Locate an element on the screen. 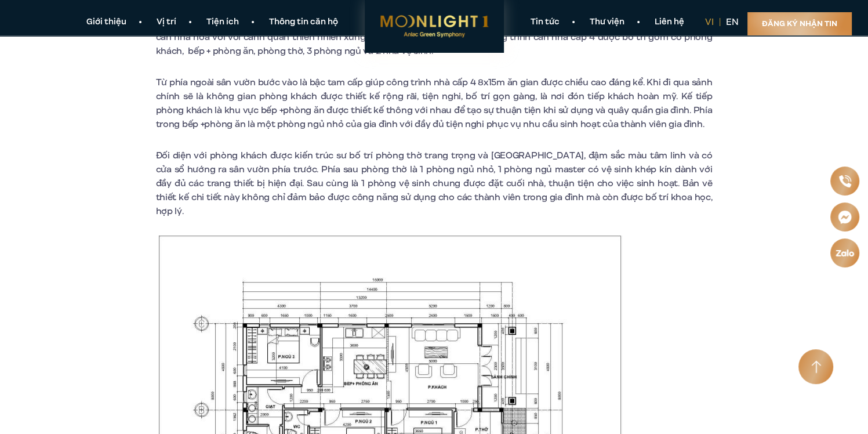 The width and height of the screenshot is (868, 434). a: Liên hệ is located at coordinates (669, 22).